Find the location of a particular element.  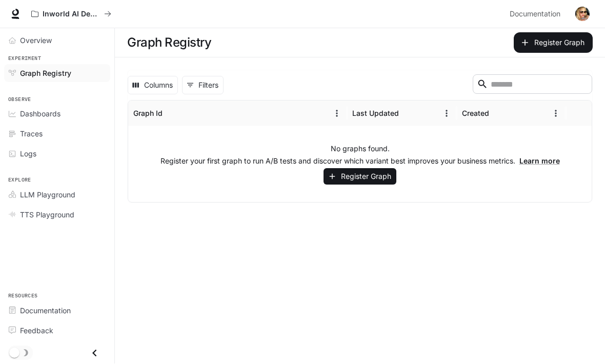

span: Logs is located at coordinates (28, 154).